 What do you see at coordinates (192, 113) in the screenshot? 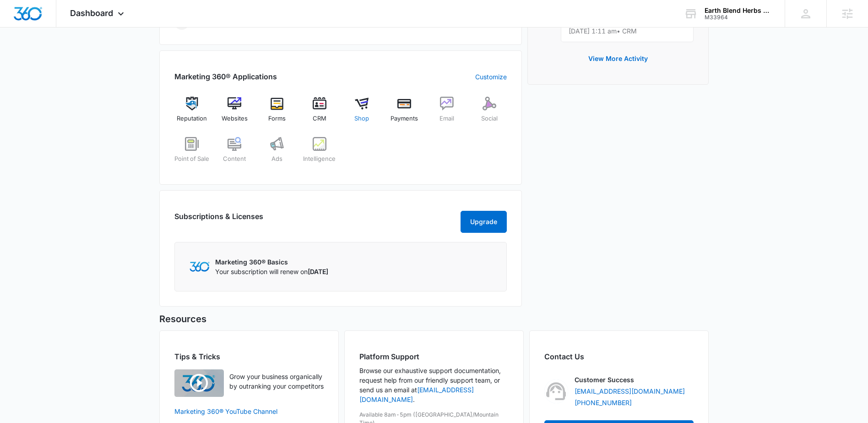
I see `a: Reputation` at bounding box center [192, 113].